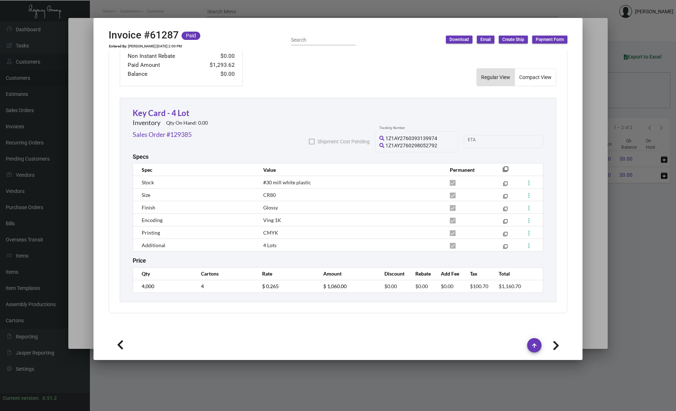 The height and width of the screenshot is (411, 676). What do you see at coordinates (513, 40) in the screenshot?
I see `button: Create Ship` at bounding box center [513, 40].